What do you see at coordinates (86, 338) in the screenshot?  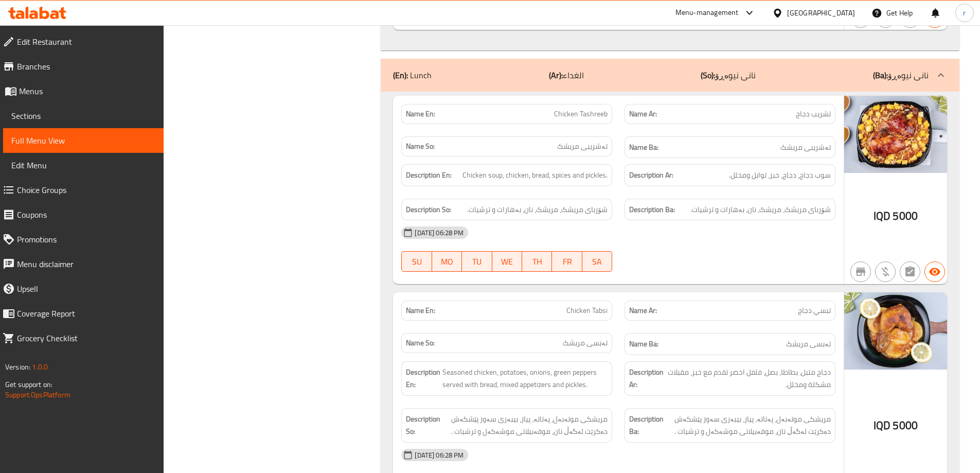 I see `span: Grocery Checklist` at bounding box center [86, 338].